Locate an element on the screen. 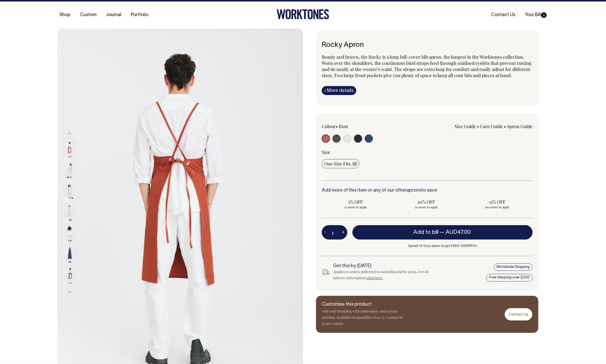  a: Shop is located at coordinates (65, 15).